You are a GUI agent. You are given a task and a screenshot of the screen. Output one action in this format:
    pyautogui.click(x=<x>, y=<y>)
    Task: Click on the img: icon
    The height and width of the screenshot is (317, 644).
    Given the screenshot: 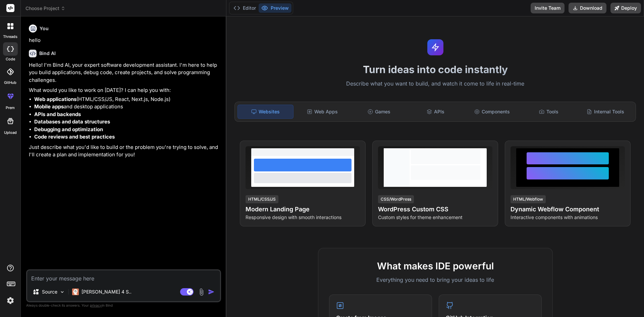 What is the action you would take?
    pyautogui.click(x=211, y=292)
    